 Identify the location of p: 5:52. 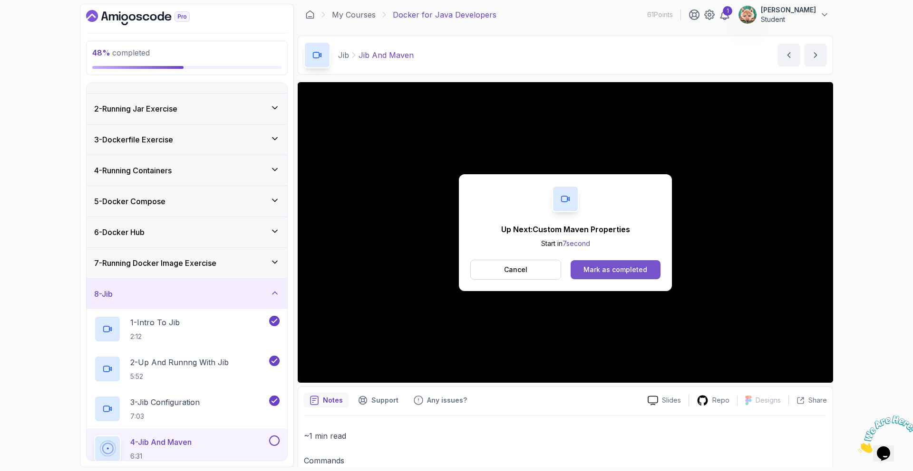
(179, 377).